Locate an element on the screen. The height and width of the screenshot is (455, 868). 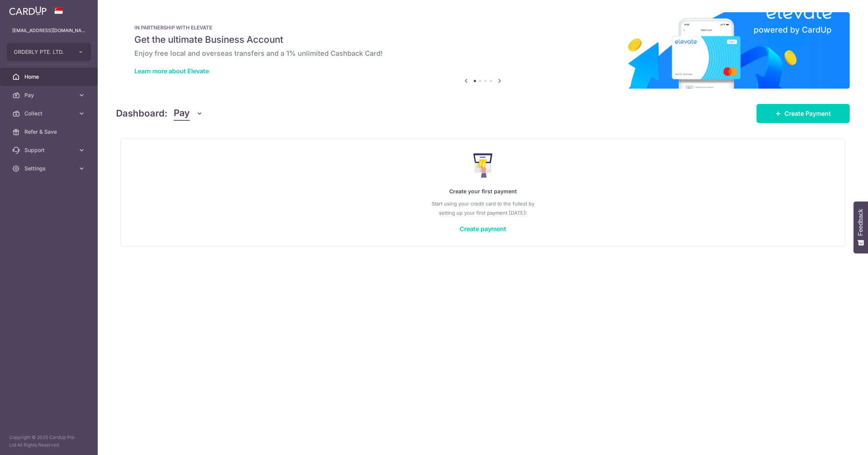
span: Refer & Save is located at coordinates (50, 131).